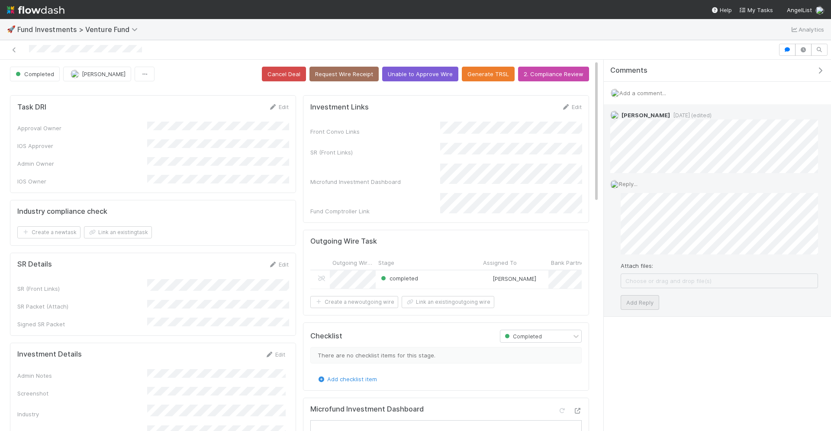 This screenshot has height=431, width=831. I want to click on span: Bank Partner, so click(568, 263).